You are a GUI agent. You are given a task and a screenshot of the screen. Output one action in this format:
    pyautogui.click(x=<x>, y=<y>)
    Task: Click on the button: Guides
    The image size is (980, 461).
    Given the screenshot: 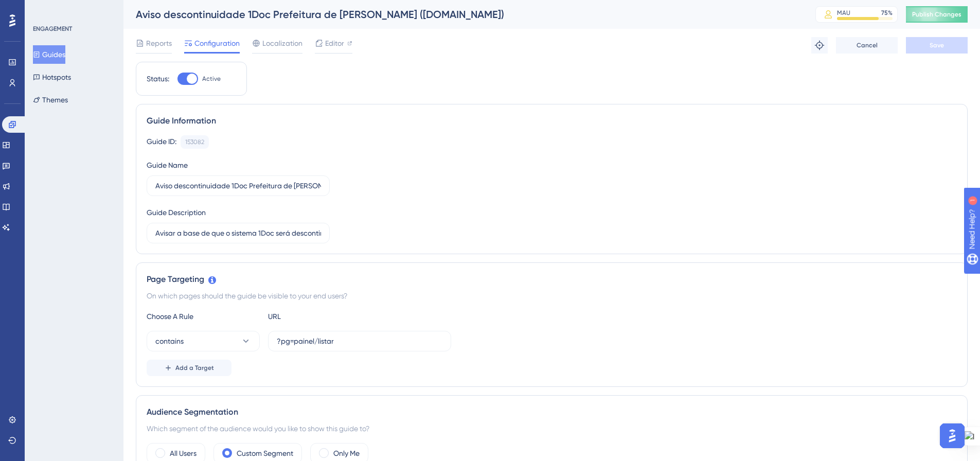 What is the action you would take?
    pyautogui.click(x=49, y=54)
    